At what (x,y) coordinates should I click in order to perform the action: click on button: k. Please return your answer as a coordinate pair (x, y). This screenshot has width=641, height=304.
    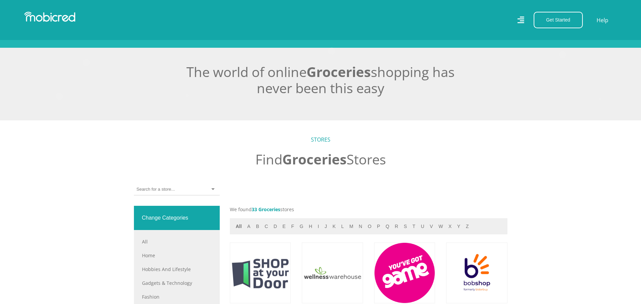
    Looking at the image, I should click on (334, 226).